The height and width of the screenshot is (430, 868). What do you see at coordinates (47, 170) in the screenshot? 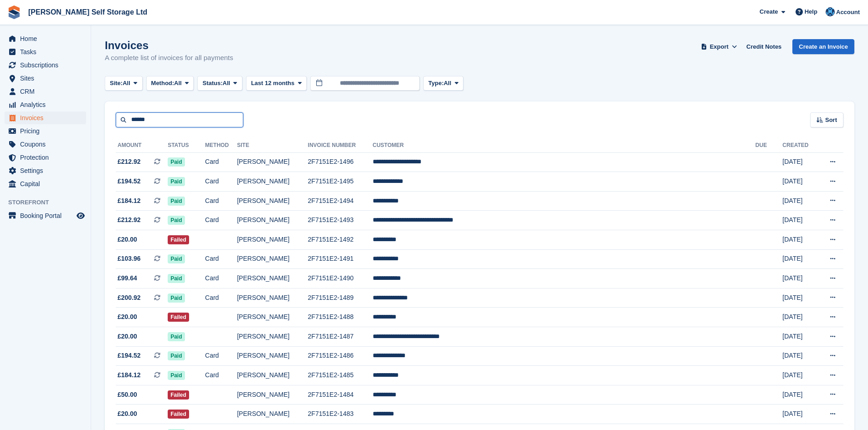
I see `span: Settings` at bounding box center [47, 170].